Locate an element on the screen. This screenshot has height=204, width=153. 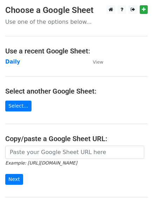
input: Next is located at coordinates (14, 180).